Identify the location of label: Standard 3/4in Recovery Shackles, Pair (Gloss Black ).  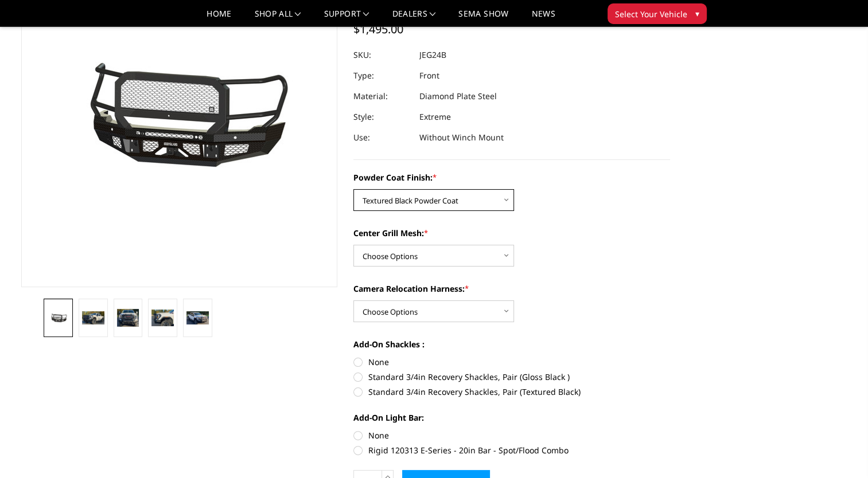
(512, 377).